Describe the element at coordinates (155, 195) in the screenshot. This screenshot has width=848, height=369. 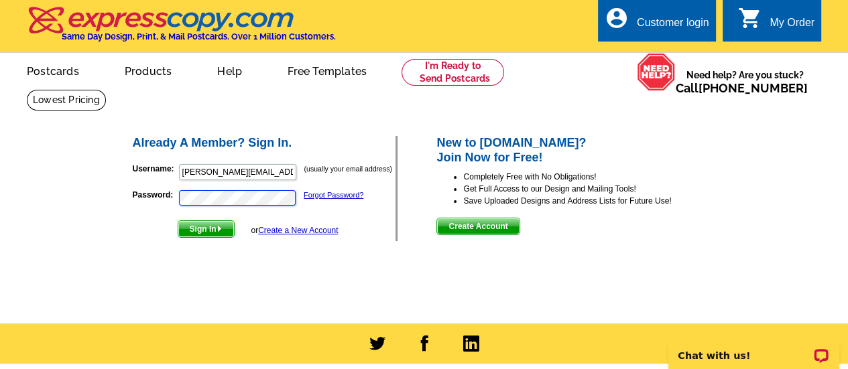
I see `label: Password:` at that location.